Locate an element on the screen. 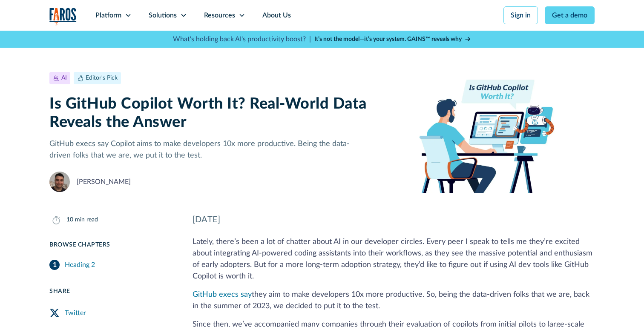 The height and width of the screenshot is (327, 644). div: Platform is located at coordinates (108, 15).